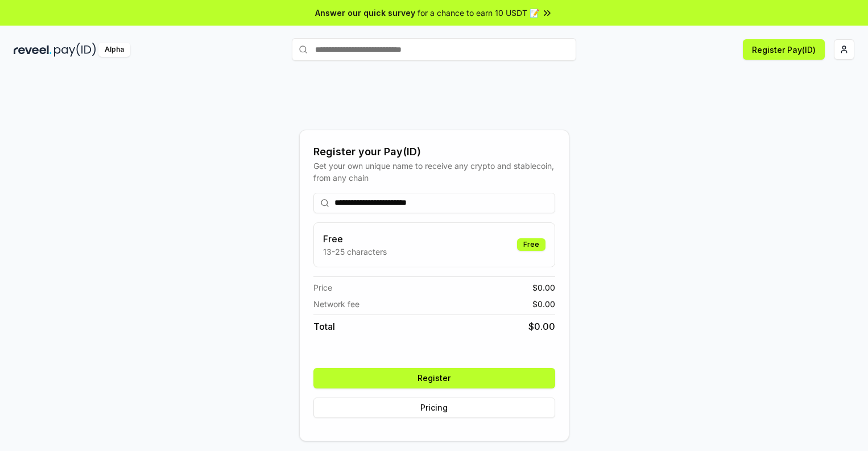 The image size is (868, 451). What do you see at coordinates (355, 252) in the screenshot?
I see `p: 13-25 characters` at bounding box center [355, 252].